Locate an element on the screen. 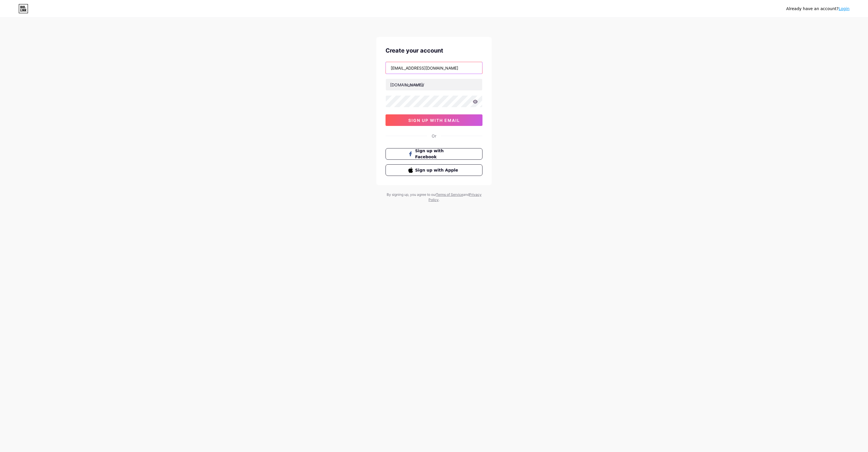 Image resolution: width=868 pixels, height=452 pixels. div: Create your account is located at coordinates (434, 50).